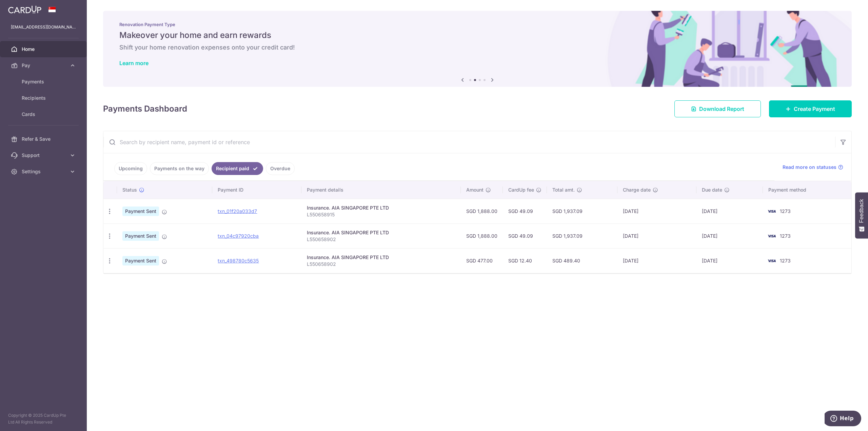  I want to click on p: L550658915, so click(381, 215).